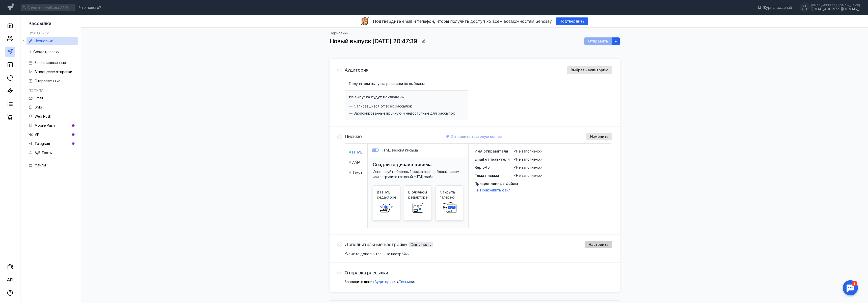 This screenshot has width=868, height=303. I want to click on h4: Дополнительные настройкиОпционально, so click(389, 245).